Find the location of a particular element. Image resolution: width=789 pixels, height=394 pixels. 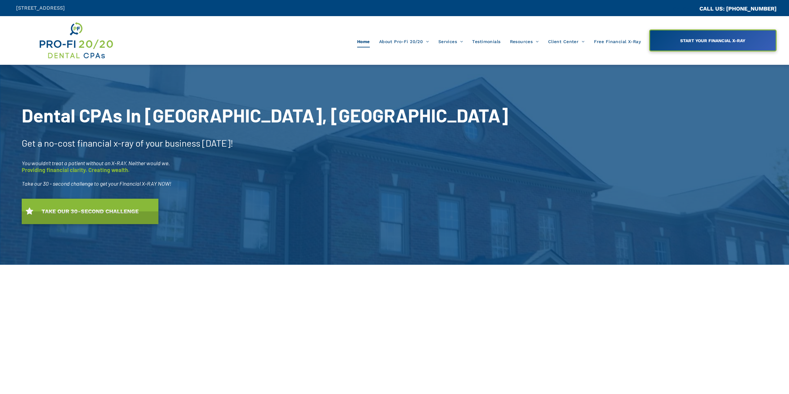

span: Take our 30 - second challenge to get your Financial X-RAY NOW! is located at coordinates (96, 184).